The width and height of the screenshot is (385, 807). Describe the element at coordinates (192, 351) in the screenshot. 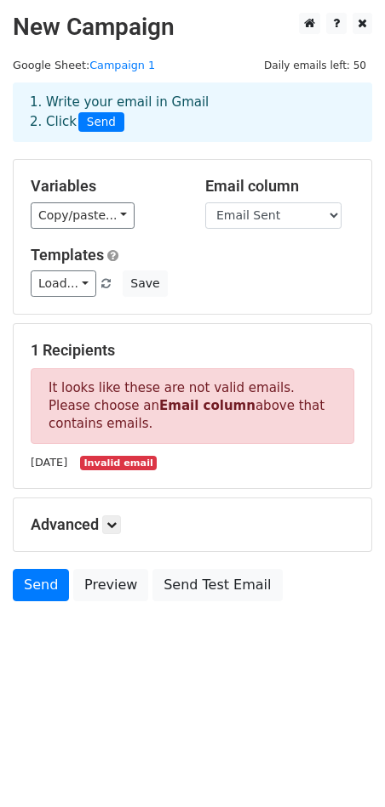

I see `h5: 1 Recipients` at that location.